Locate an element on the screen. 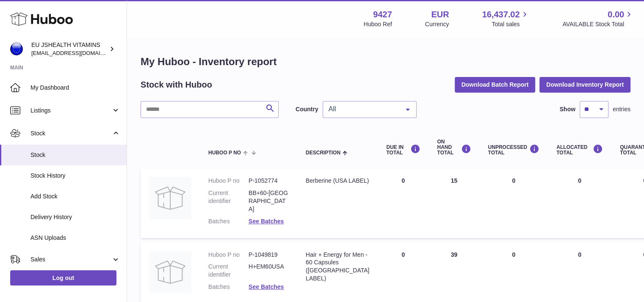 The height and width of the screenshot is (302, 644). span: ASN Uploads is located at coordinates (75, 237).